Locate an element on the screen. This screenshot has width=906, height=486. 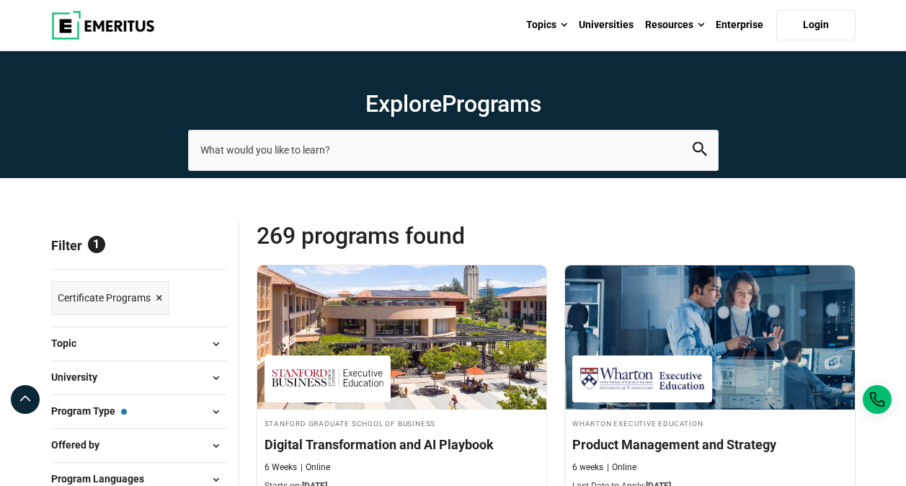
h4: Digital Transformation and AI Playbook is located at coordinates (402, 444).